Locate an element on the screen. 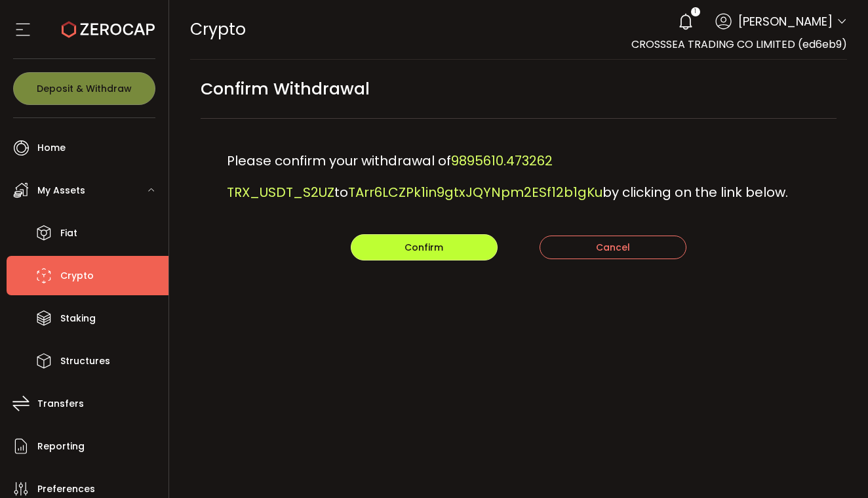  span: Fiat is located at coordinates (69, 233).